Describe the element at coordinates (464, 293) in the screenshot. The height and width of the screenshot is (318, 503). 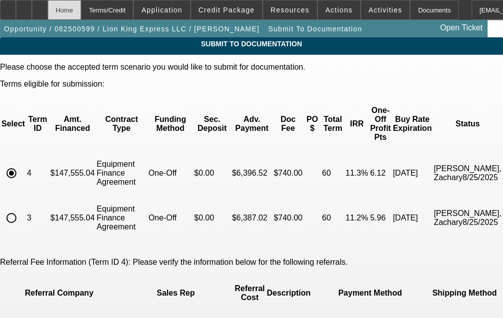
I see `p: Shipping Method` at that location.